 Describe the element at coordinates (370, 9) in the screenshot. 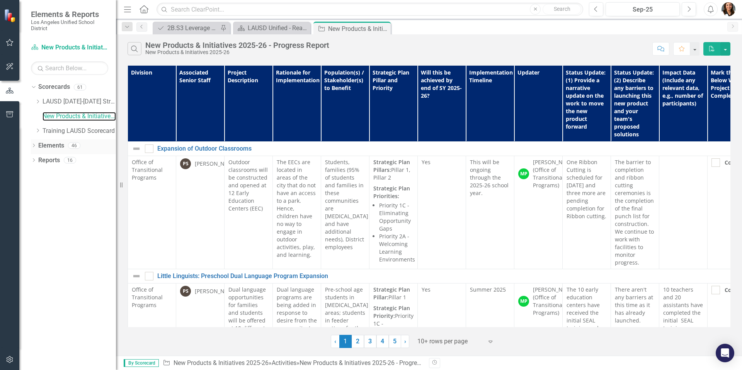

I see `input: Search ClearPoint...` at that location.